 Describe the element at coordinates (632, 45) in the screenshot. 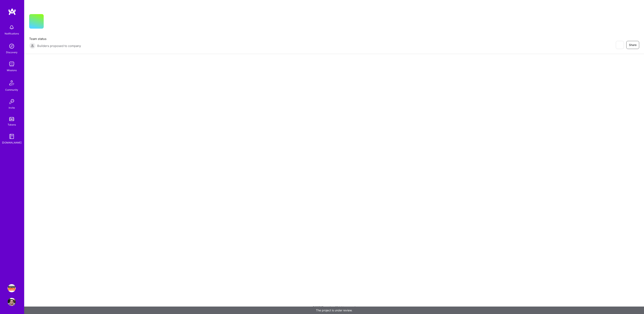

I see `span: Share` at that location.